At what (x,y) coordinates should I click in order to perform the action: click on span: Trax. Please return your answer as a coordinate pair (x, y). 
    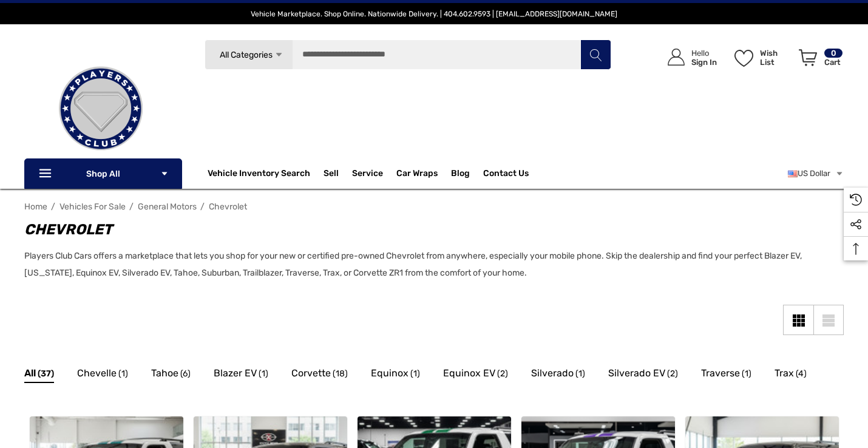
    Looking at the image, I should click on (784, 374).